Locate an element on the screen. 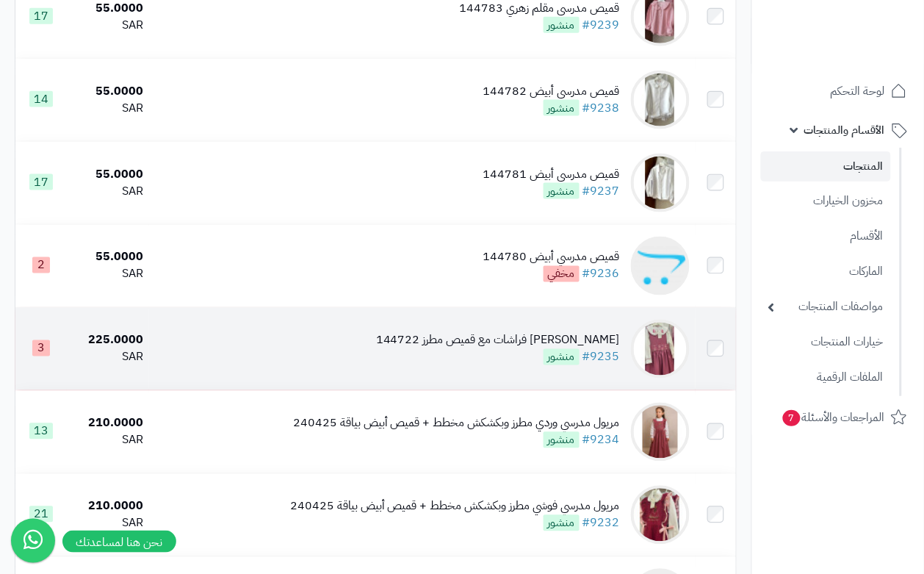 Image resolution: width=924 pixels, height=574 pixels. img: قميص مدرسي أبيض 144781 is located at coordinates (660, 183).